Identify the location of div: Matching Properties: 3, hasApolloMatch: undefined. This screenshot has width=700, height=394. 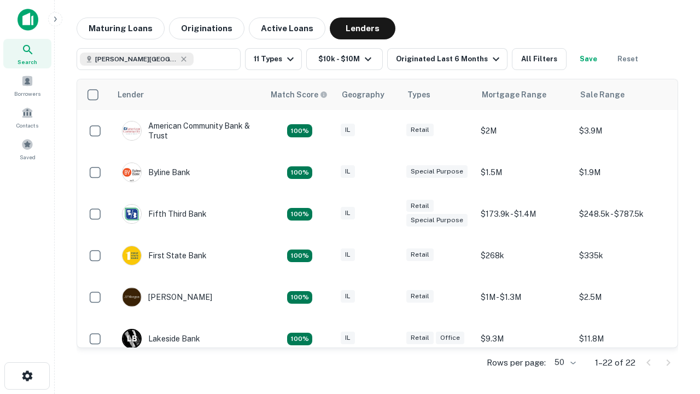
(300, 339).